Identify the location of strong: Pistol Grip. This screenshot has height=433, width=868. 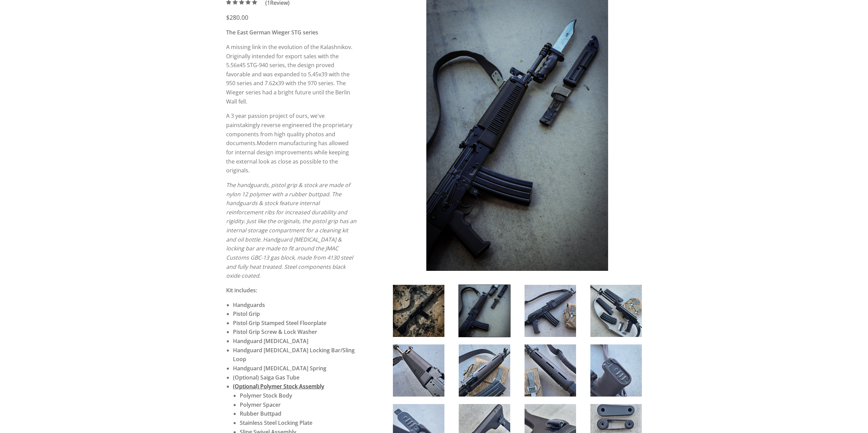
(246, 314).